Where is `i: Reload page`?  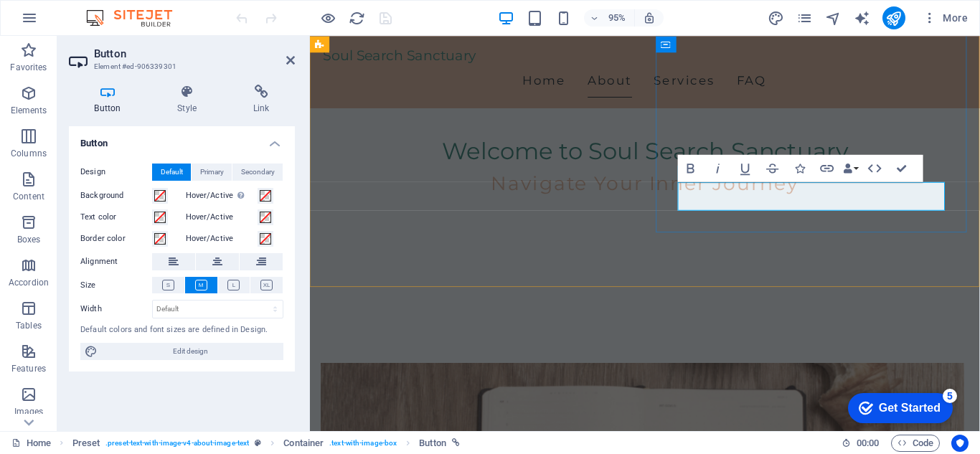
i: Reload page is located at coordinates (356, 18).